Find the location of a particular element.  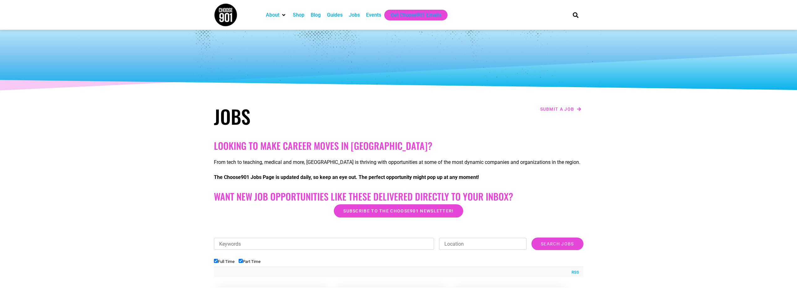

div: Events is located at coordinates (374, 15).